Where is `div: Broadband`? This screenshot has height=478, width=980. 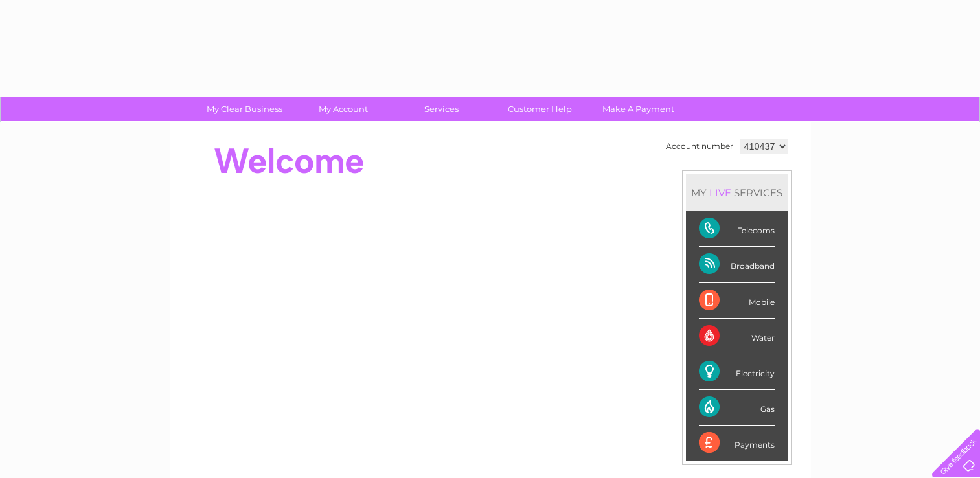
div: Broadband is located at coordinates (736, 264).